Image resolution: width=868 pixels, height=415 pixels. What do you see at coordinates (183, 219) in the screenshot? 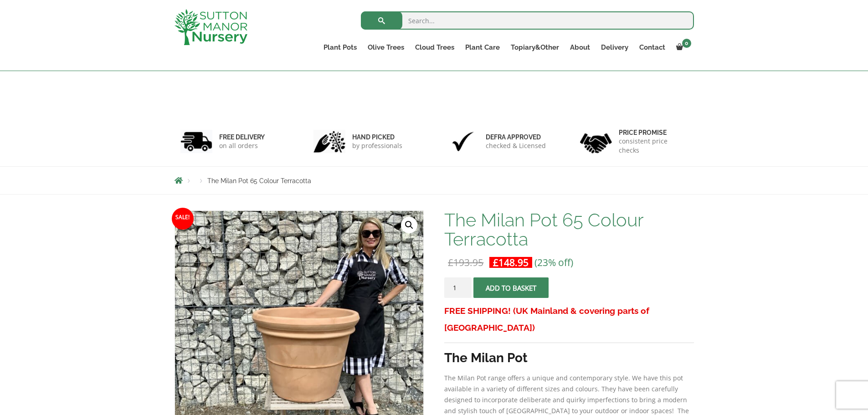
I see `span: Sale!` at bounding box center [183, 219].